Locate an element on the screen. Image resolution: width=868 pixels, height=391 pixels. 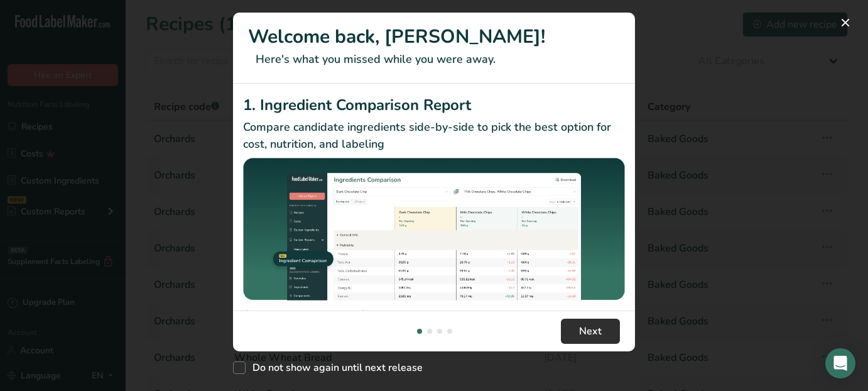
button: Next is located at coordinates (591, 331).